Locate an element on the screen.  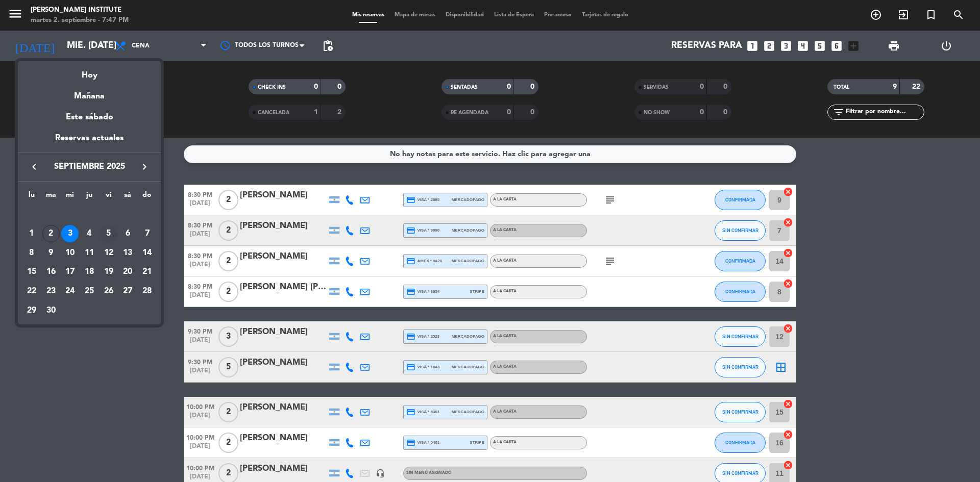
td: 3 de septiembre de 2025 is located at coordinates (70, 233).